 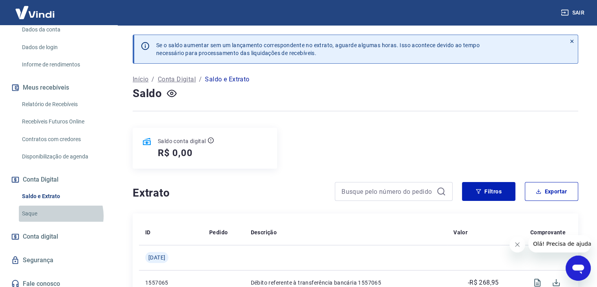 I want to click on button: Exportar, so click(x=552, y=191).